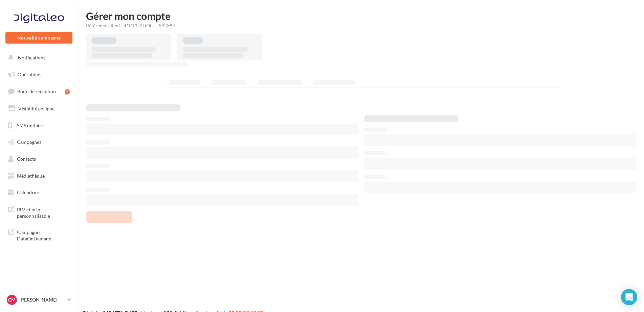 This screenshot has width=644, height=312. Describe the element at coordinates (28, 192) in the screenshot. I see `span: Calendrier` at that location.